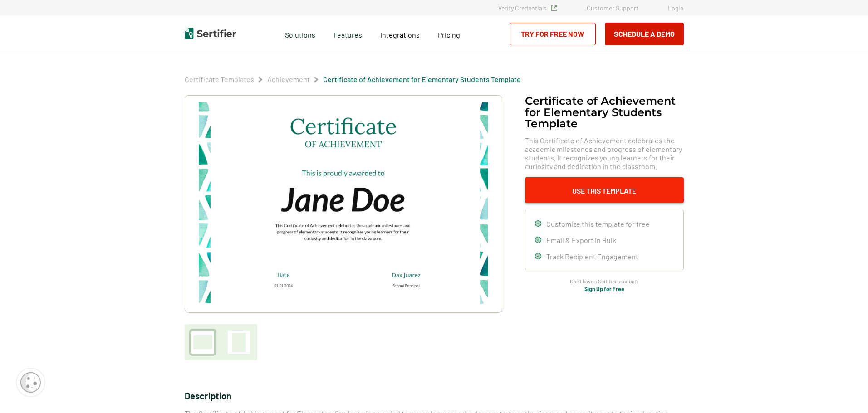 The width and height of the screenshot is (868, 413). I want to click on img: Certificate of Achievement for Elementary Students Template, so click(343, 204).